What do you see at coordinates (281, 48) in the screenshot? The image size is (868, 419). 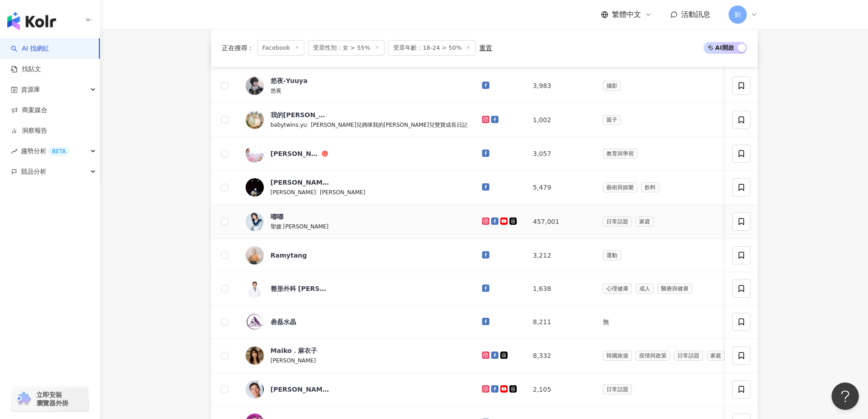 I see `span: Facebook` at bounding box center [281, 48].